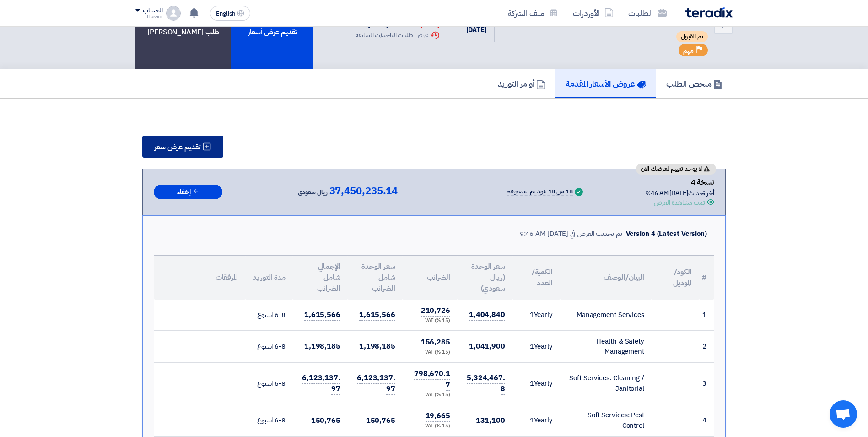 The height and width of the screenshot is (437, 868). What do you see at coordinates (694, 84) in the screenshot?
I see `a: ملخص الطلب` at bounding box center [694, 84].